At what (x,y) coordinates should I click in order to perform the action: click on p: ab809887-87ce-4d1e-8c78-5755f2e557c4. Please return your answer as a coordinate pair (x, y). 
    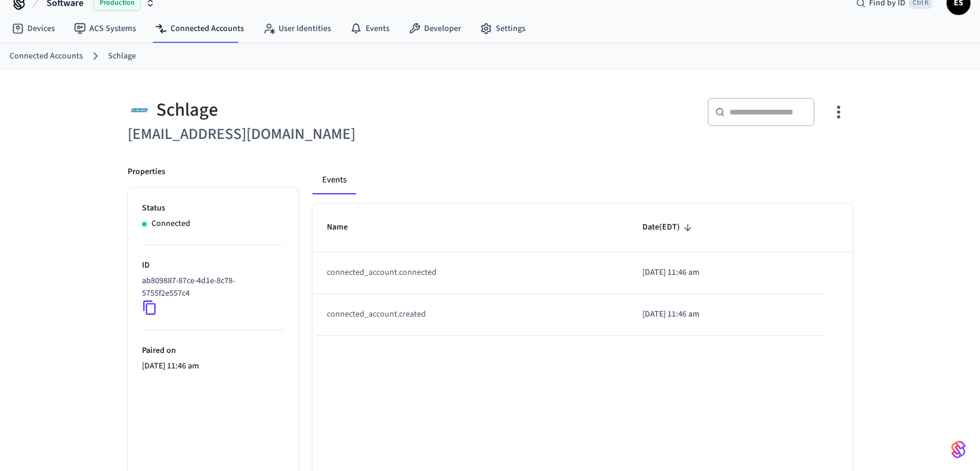
    Looking at the image, I should click on (211, 287).